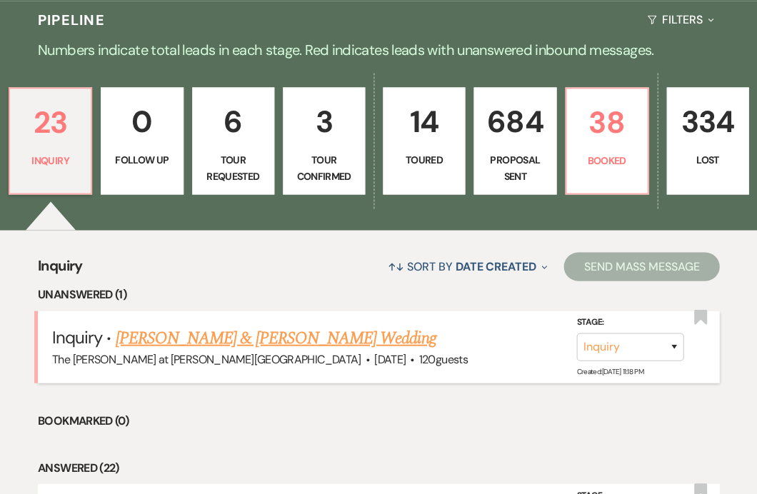 This screenshot has height=494, width=757. Describe the element at coordinates (680, 19) in the screenshot. I see `button: Filters` at that location.